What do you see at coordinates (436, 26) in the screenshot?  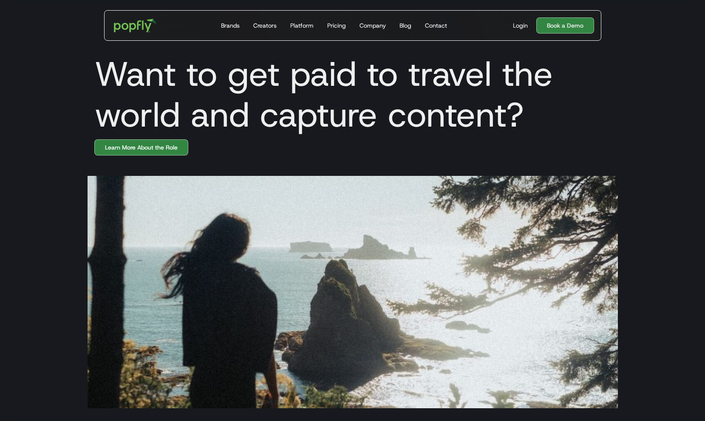 I see `div: Contact` at bounding box center [436, 26].